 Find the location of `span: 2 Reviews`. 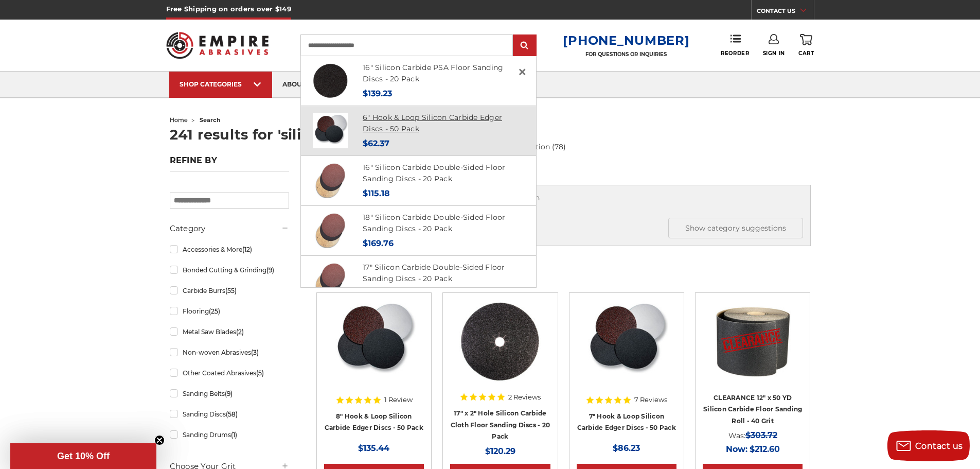

span: 2 Reviews is located at coordinates (524, 397).